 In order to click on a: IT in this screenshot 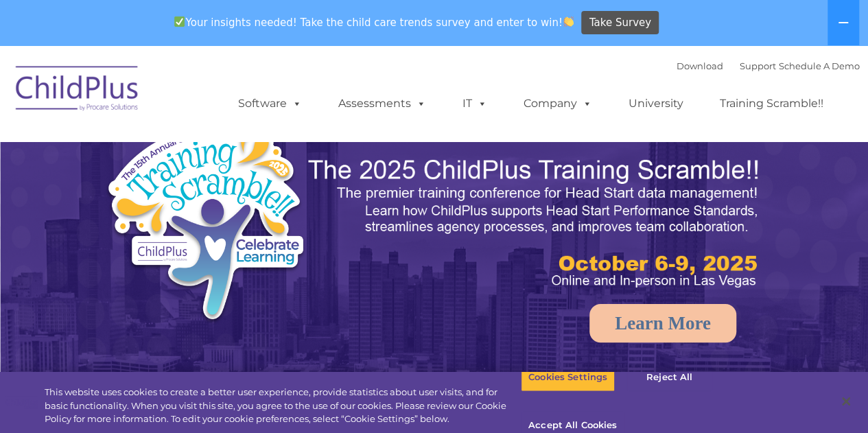, I will do `click(475, 104)`.